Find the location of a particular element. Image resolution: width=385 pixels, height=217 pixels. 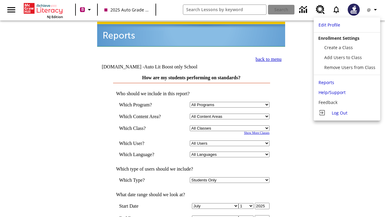

span: Remove Users from Class is located at coordinates (350, 67).